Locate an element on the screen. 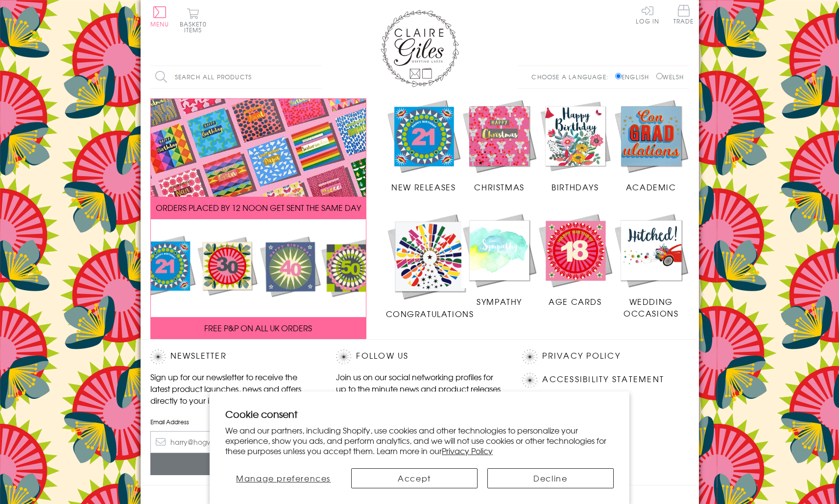 Image resolution: width=839 pixels, height=504 pixels. span: Sympathy is located at coordinates (499, 302).